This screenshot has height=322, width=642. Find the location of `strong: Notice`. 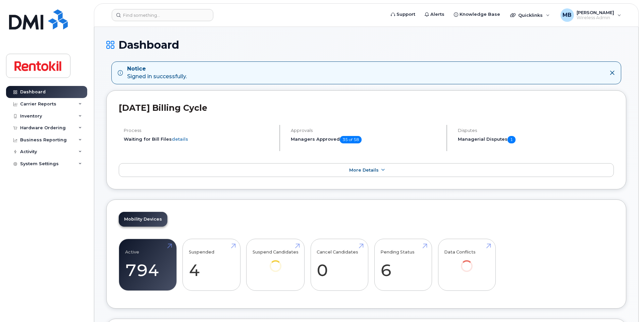

strong: Notice is located at coordinates (157, 69).